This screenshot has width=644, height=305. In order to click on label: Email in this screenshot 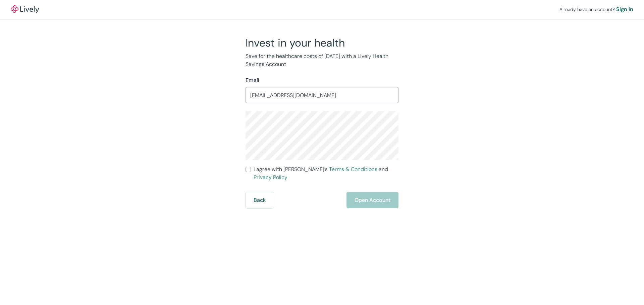, I will do `click(252, 80)`.